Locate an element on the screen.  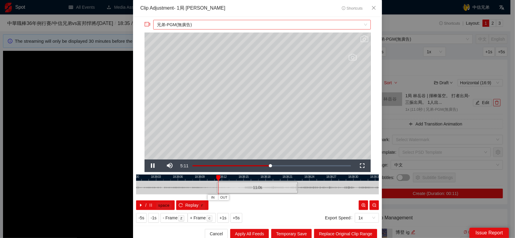
span: +5s is located at coordinates (236, 218).